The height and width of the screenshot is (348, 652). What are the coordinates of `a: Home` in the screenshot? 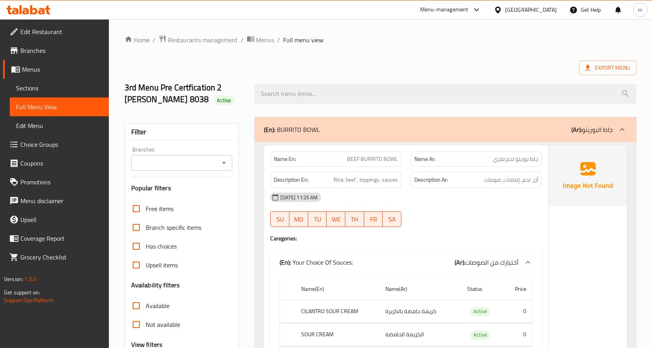 It's located at (137, 40).